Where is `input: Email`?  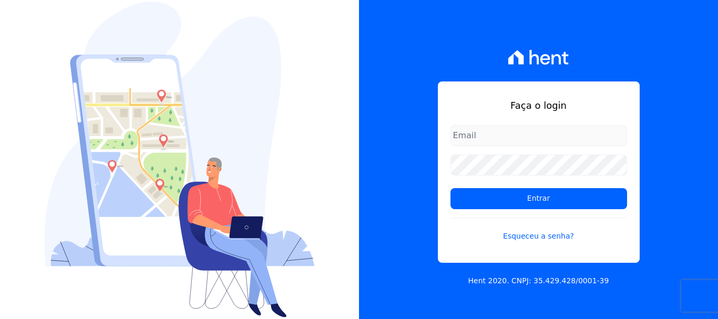
input: Email is located at coordinates (538, 136).